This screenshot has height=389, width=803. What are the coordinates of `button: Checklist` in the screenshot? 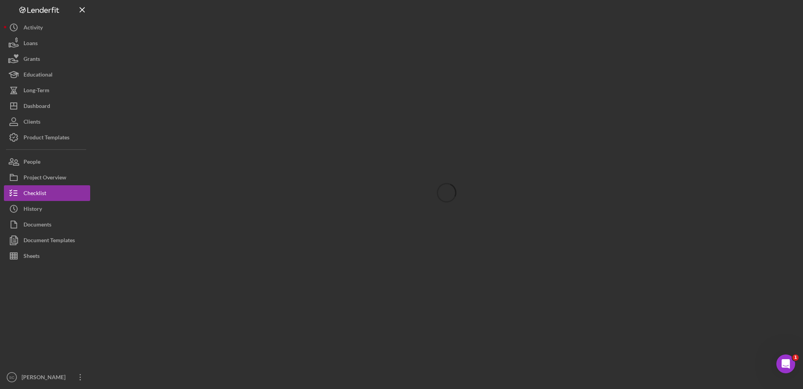 It's located at (47, 193).